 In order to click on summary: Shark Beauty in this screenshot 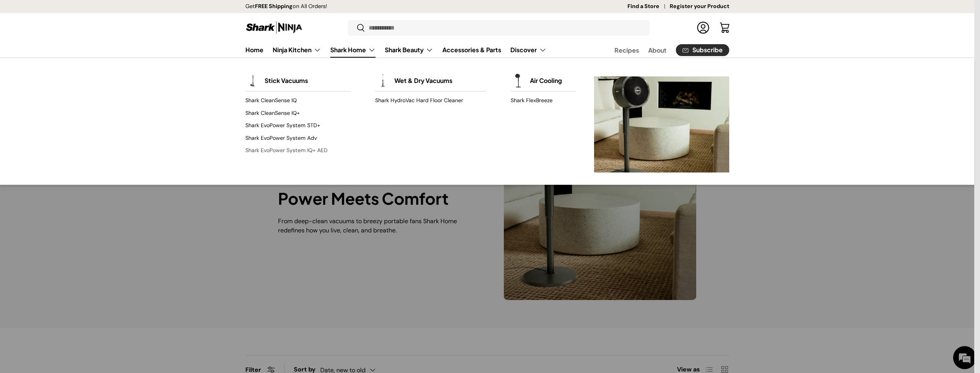, I will do `click(409, 50)`.